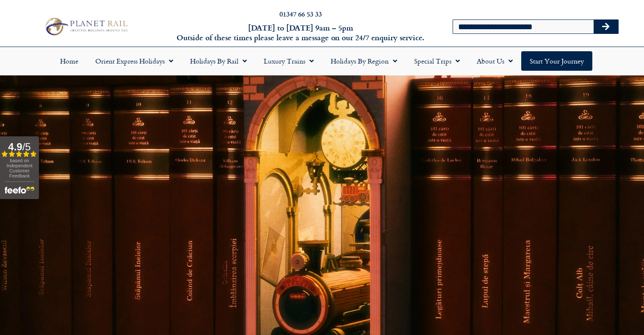 The image size is (644, 335). What do you see at coordinates (495, 61) in the screenshot?
I see `a: About Us` at bounding box center [495, 61].